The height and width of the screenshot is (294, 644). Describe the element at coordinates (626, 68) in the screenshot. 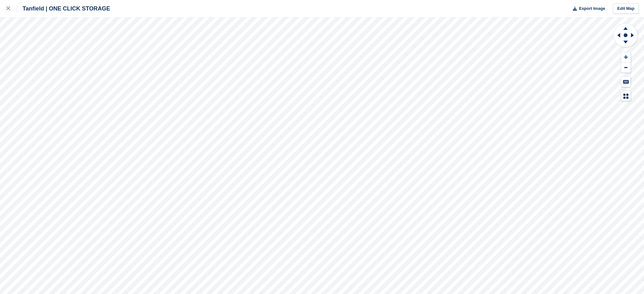

I see `button: Zoom Out` at that location.